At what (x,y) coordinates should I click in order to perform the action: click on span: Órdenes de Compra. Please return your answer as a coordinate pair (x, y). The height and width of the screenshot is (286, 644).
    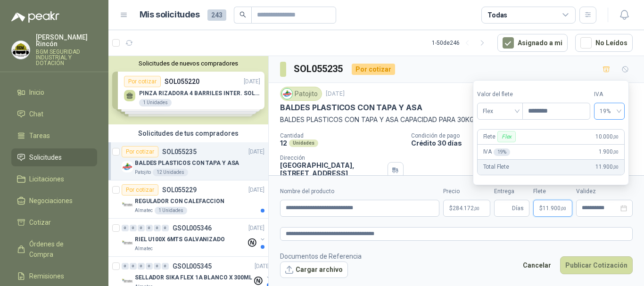
    Looking at the image, I should click on (58, 249).